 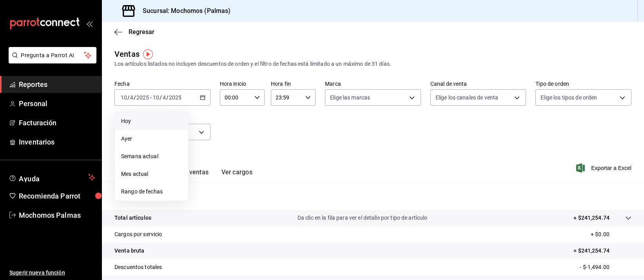 What do you see at coordinates (51, 60) in the screenshot?
I see `a: Pregunta a Parrot AI` at bounding box center [51, 60].